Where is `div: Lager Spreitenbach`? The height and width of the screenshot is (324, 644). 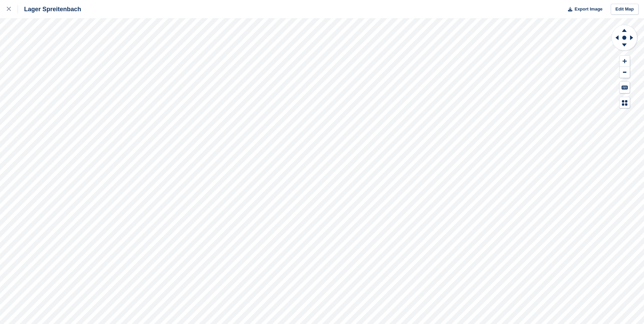 div: Lager Spreitenbach is located at coordinates (50, 9).